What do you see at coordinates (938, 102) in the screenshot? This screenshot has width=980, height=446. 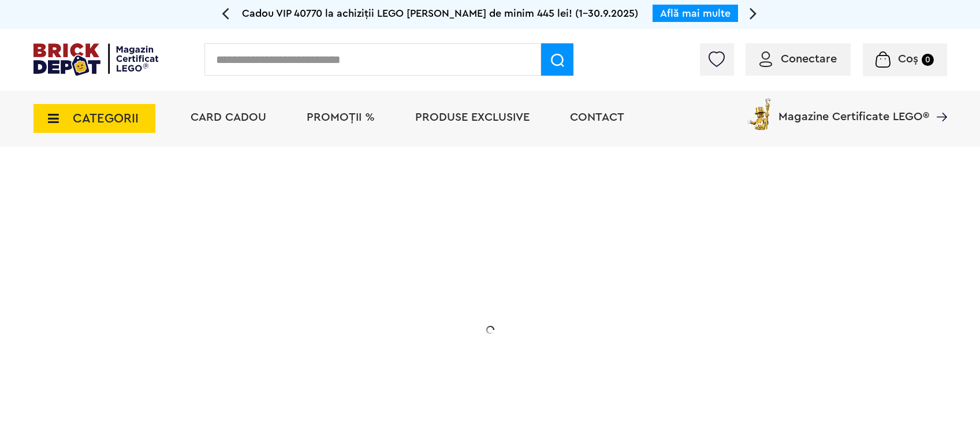 I see `a: Magazine Certificate LEGO®` at bounding box center [938, 102].